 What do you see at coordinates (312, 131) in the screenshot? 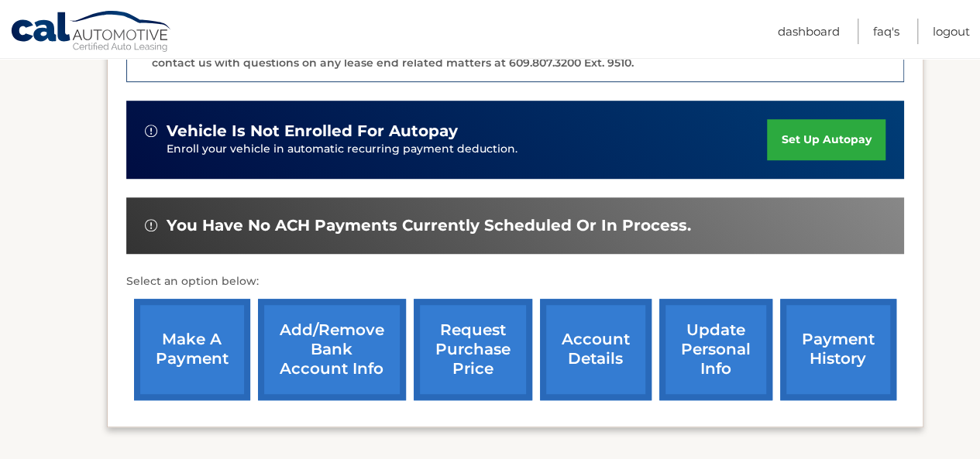
I see `span: vehicle is not enrolled for autopay` at bounding box center [312, 131].